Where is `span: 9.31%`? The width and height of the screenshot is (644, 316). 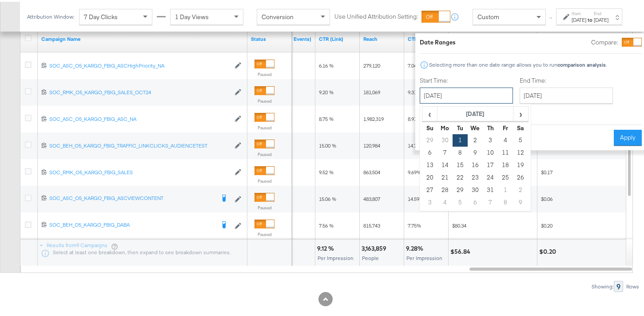 span: 9.31% is located at coordinates (414, 90).